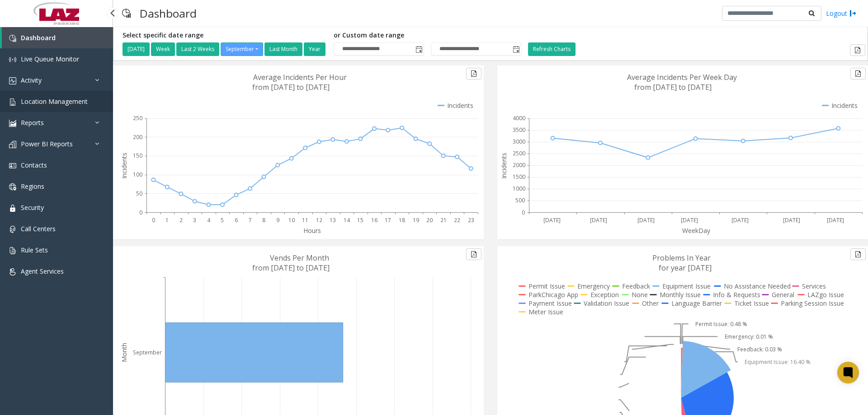 This screenshot has height=415, width=868. I want to click on img: logout, so click(853, 13).